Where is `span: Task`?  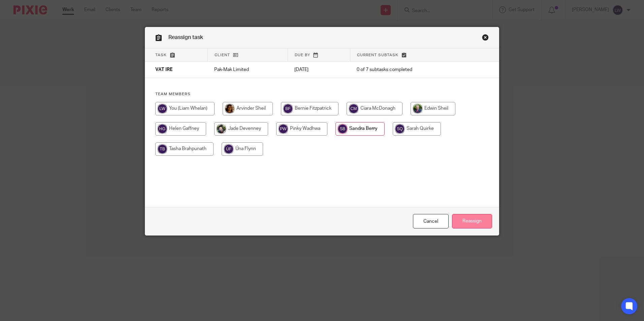
span: Task is located at coordinates (161, 55).